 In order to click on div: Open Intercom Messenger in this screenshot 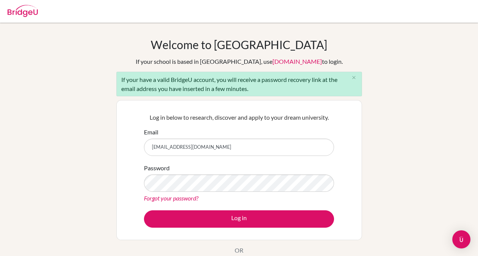, I will do `click(462, 240)`.